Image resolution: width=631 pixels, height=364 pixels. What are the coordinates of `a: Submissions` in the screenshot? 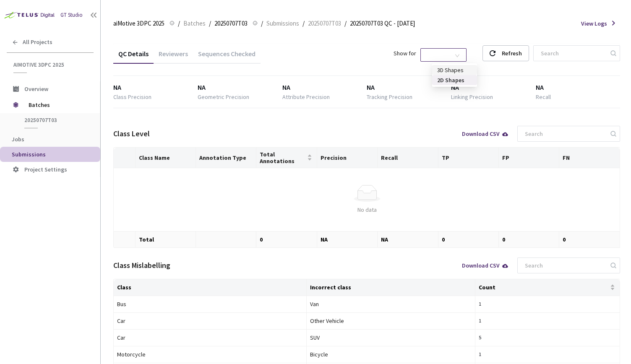 It's located at (283, 23).